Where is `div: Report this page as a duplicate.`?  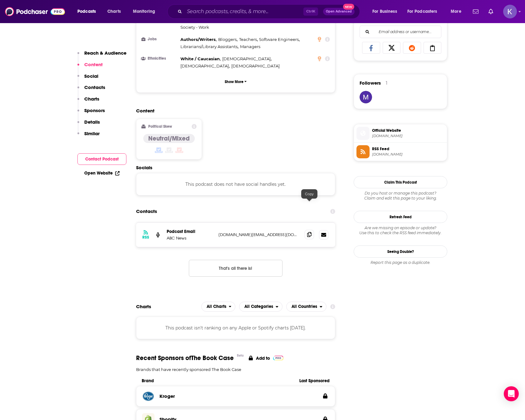
div: Report this page as a duplicate. is located at coordinates (400, 263).